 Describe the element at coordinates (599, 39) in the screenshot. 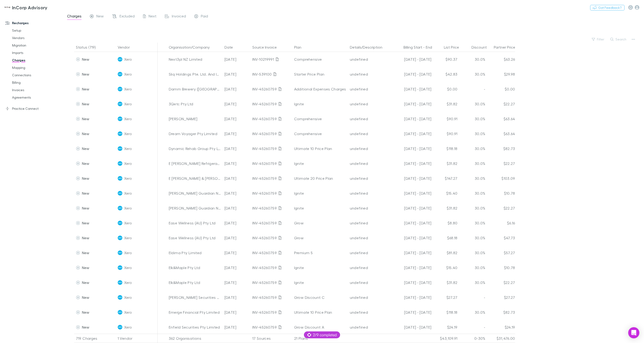

I see `button: Filter` at that location.